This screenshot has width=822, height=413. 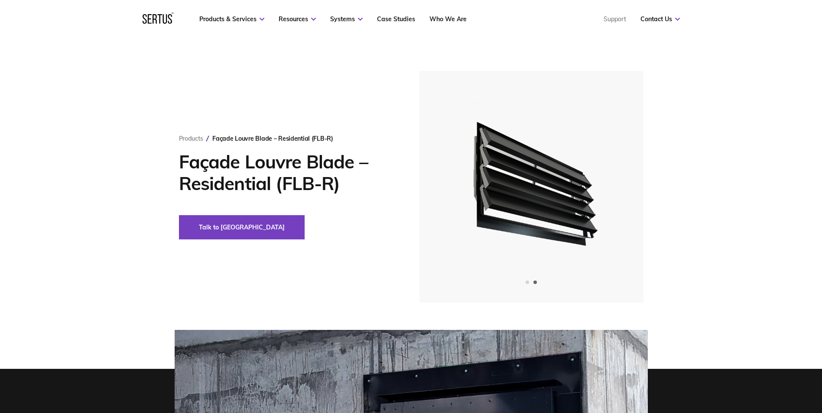 I want to click on a: Resources, so click(x=297, y=19).